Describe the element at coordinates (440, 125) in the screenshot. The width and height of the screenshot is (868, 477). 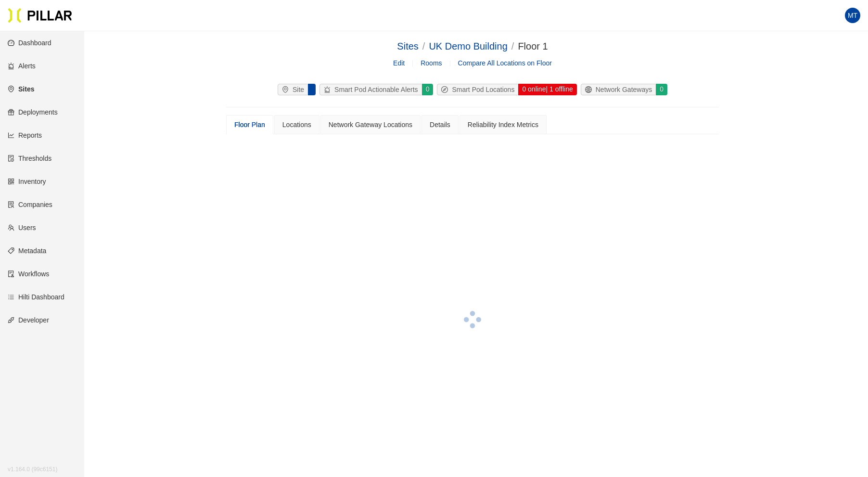
I see `div: Details` at that location.